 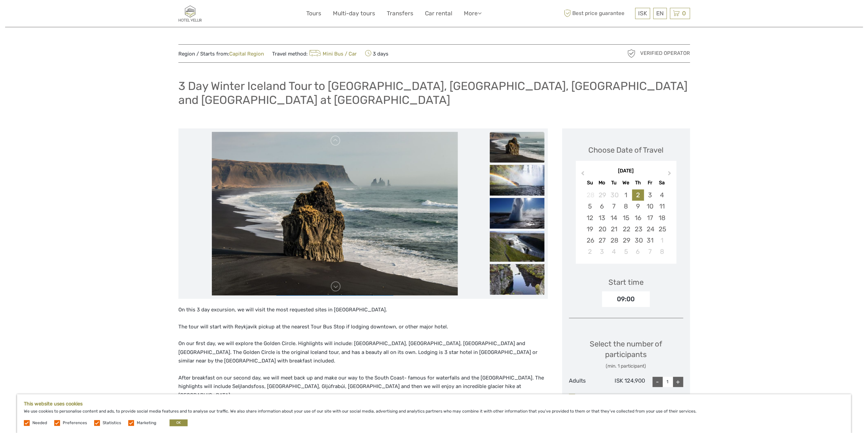 I want to click on div: Choose Friday, October 31st, 2025, so click(x=650, y=241).